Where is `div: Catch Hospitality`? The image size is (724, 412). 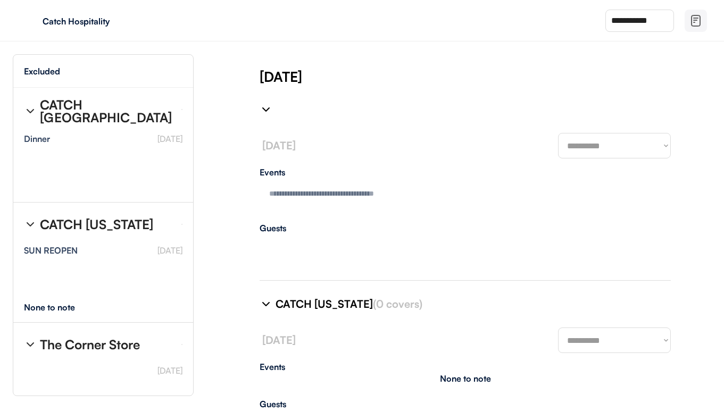 div: Catch Hospitality is located at coordinates (110, 21).